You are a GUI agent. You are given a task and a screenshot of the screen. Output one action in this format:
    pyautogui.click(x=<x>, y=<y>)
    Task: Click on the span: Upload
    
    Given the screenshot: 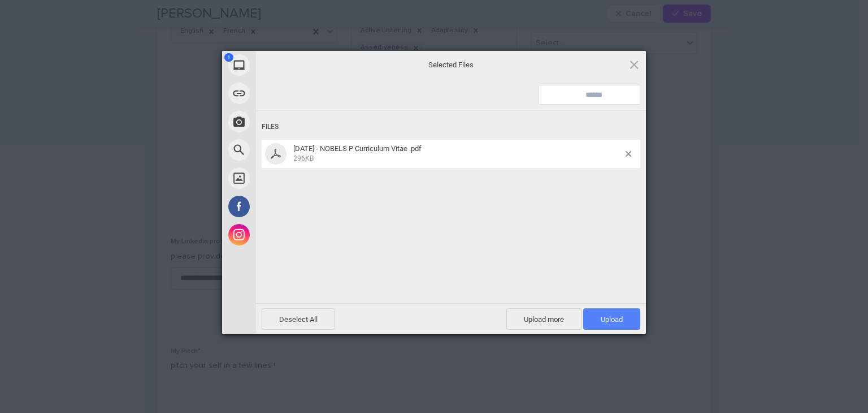 What is the action you would take?
    pyautogui.click(x=611, y=319)
    